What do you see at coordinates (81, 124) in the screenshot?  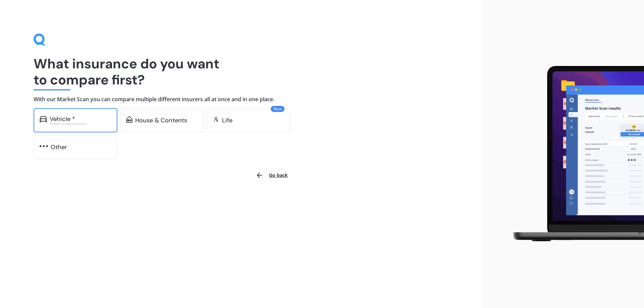 I see `div: Excludes commercial vehicles` at bounding box center [81, 124].